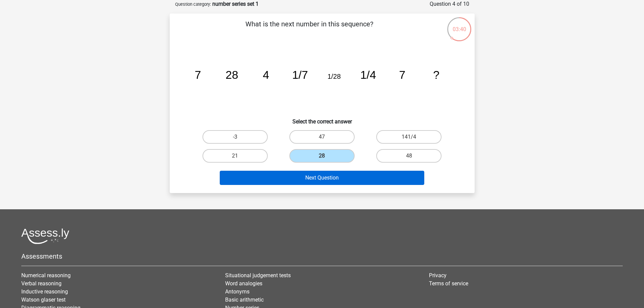 This screenshot has width=644, height=308. What do you see at coordinates (300, 75) in the screenshot?
I see `tspan: 1/7` at bounding box center [300, 75].